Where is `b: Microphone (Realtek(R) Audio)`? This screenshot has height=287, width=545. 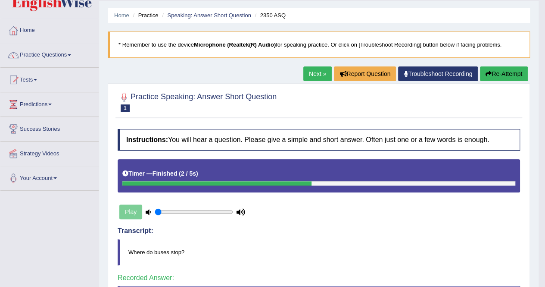
b: Microphone (Realtek(R) Audio) is located at coordinates (235, 44).